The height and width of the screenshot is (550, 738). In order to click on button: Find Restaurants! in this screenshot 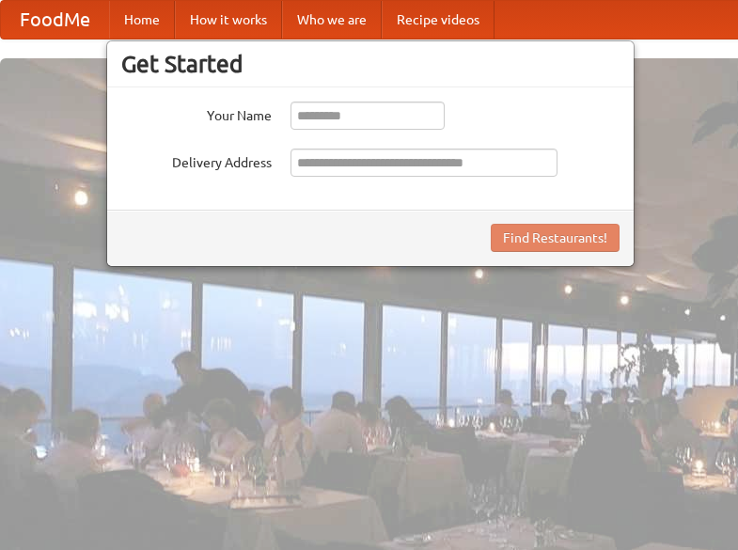, I will do `click(555, 238)`.